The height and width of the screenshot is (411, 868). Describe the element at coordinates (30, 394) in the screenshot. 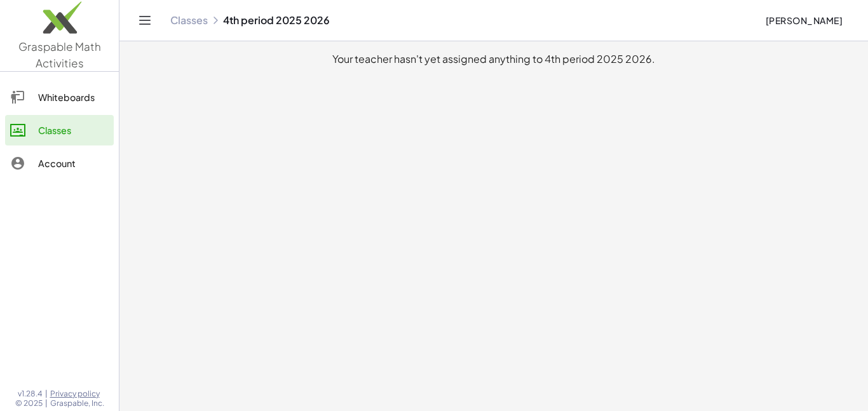

I see `span: v1.28.4` at that location.